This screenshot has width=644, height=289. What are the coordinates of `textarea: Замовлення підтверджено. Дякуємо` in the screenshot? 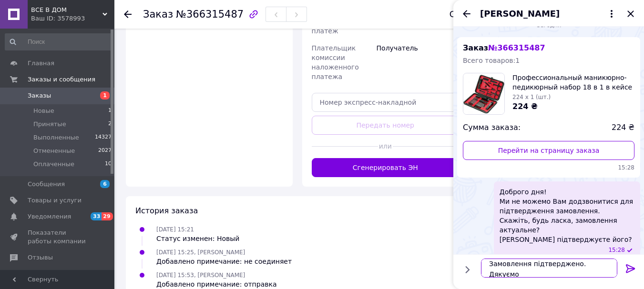 It's located at (549, 268).